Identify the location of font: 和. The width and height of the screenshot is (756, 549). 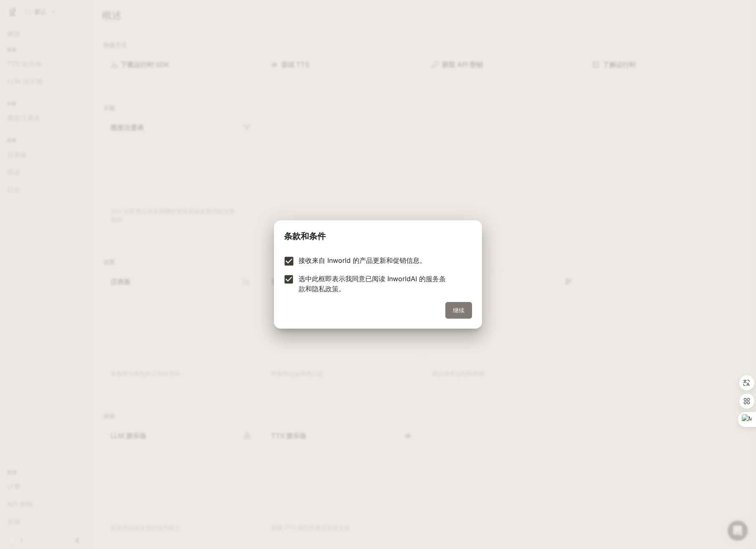
(308, 289).